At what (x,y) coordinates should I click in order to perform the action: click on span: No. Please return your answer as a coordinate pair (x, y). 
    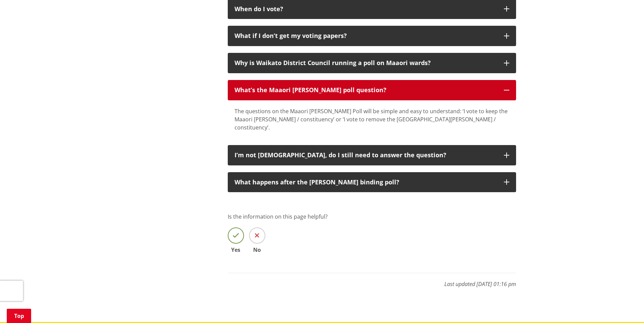
    Looking at the image, I should click on (257, 250).